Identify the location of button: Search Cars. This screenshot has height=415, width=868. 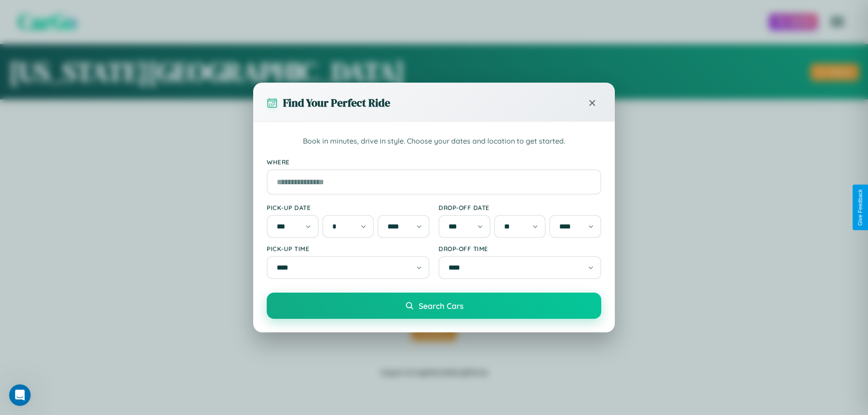
(434, 305).